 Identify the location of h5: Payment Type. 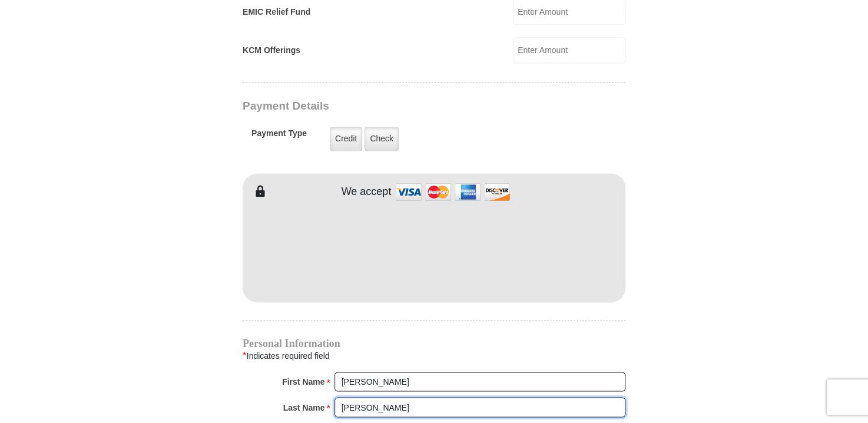
(279, 136).